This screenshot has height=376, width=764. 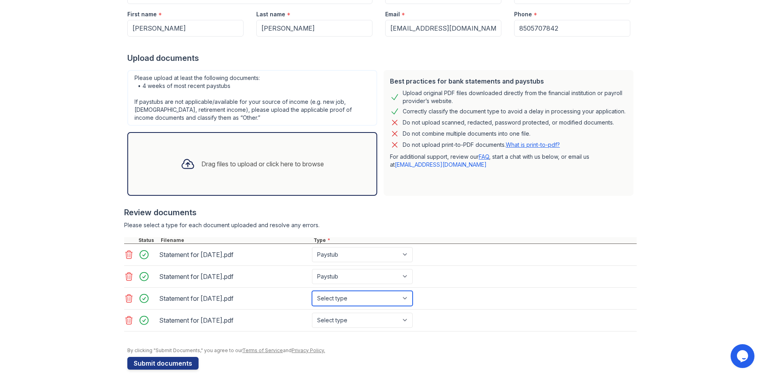 What do you see at coordinates (392, 14) in the screenshot?
I see `label: Email` at bounding box center [392, 14].